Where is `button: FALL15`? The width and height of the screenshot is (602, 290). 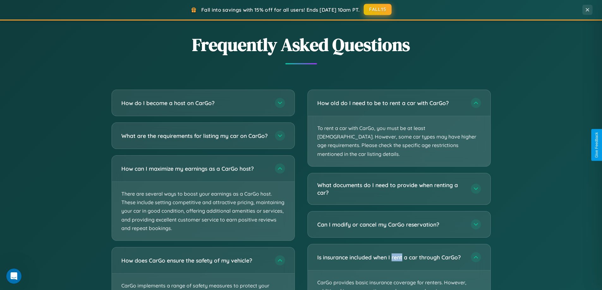
button: FALL15 is located at coordinates (378, 9).